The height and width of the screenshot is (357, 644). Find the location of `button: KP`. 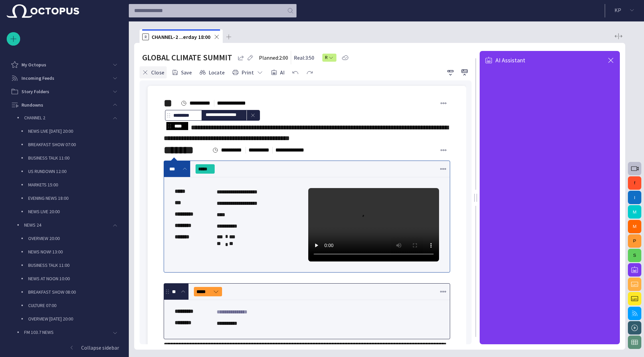

button: KP is located at coordinates (625, 10).